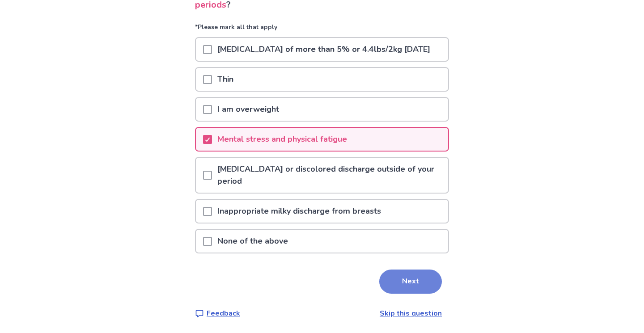  I want to click on p: None of the above, so click(253, 241).